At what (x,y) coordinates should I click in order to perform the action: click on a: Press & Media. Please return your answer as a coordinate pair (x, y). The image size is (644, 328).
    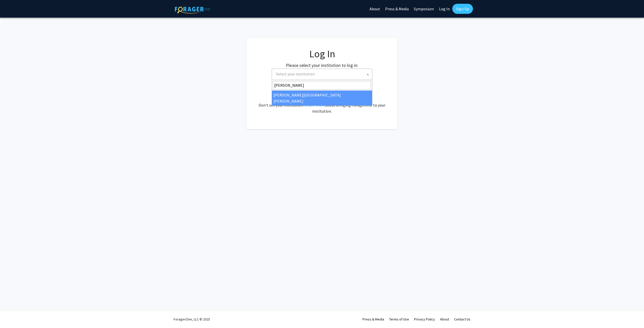
    Looking at the image, I should click on (373, 319).